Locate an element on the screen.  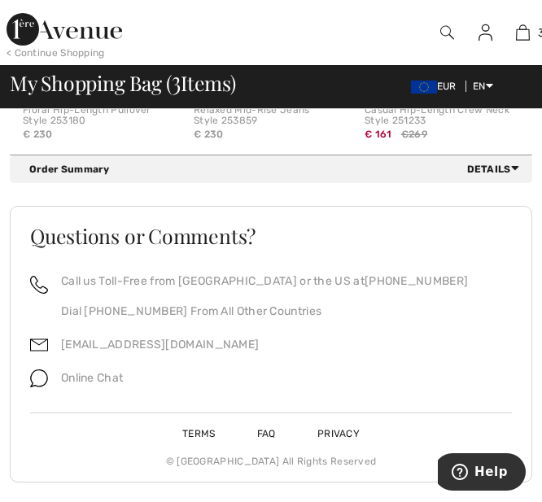
img: Euro is located at coordinates (424, 87).